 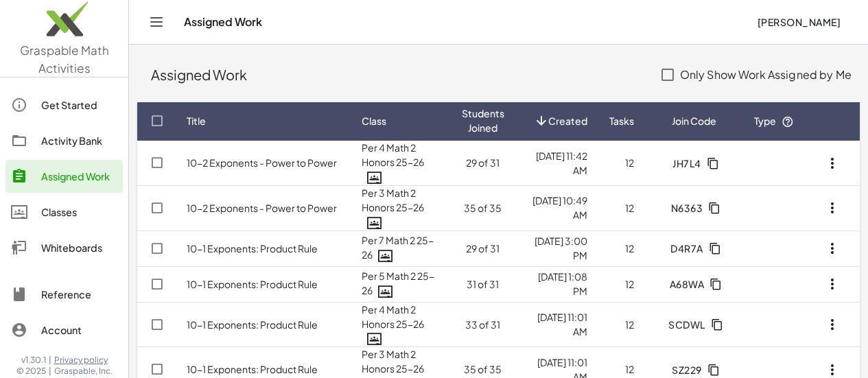 What do you see at coordinates (483, 284) in the screenshot?
I see `td: 31 of 31` at bounding box center [483, 284].